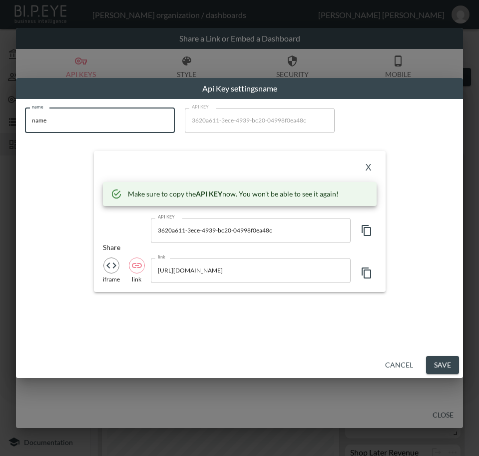 This screenshot has height=456, width=479. Describe the element at coordinates (239, 88) in the screenshot. I see `h2: Api Key settings name` at that location.